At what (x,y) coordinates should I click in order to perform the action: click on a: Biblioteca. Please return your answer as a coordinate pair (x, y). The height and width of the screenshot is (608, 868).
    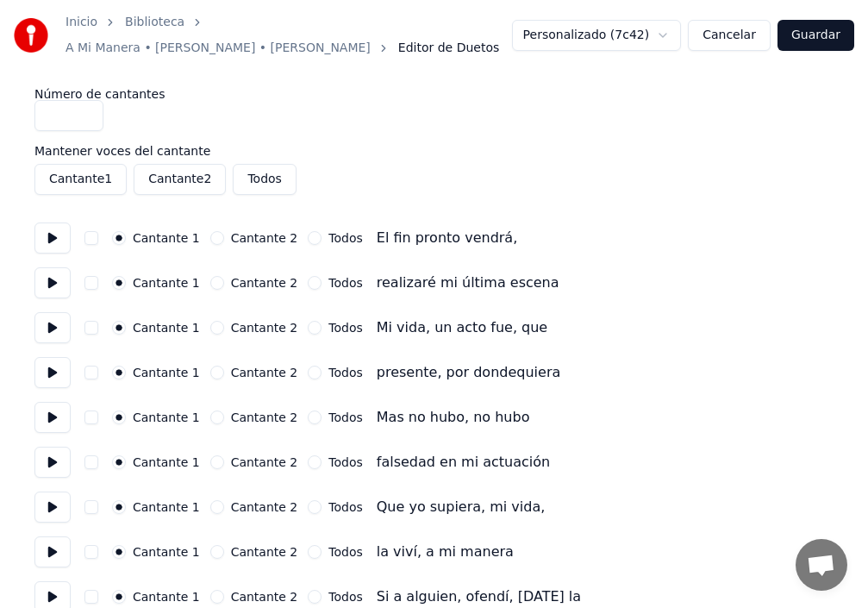
    Looking at the image, I should click on (154, 22).